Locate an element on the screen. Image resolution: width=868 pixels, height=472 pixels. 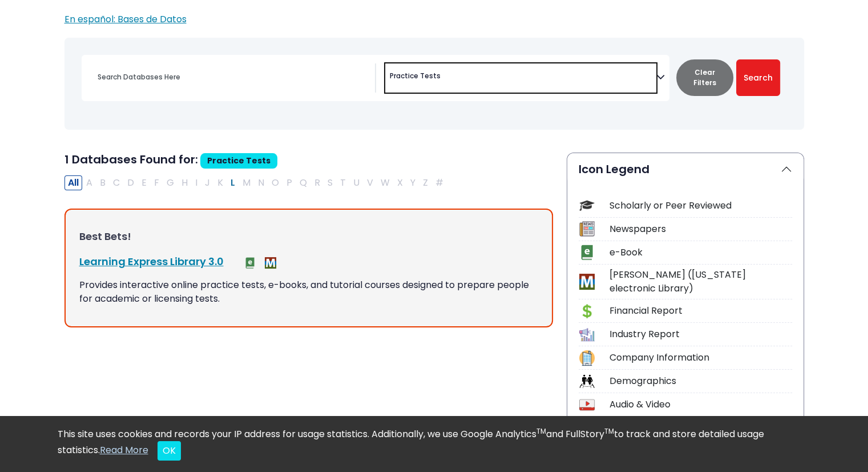
button: Icon Legend is located at coordinates (686, 169).